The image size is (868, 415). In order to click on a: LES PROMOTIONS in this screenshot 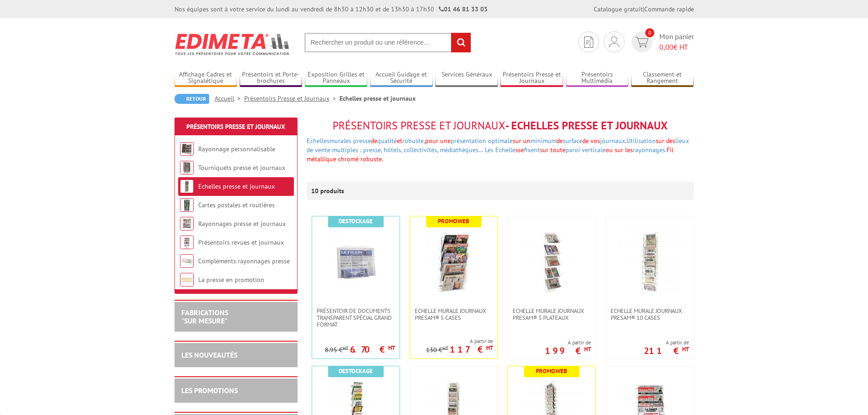, I will do `click(209, 390)`.